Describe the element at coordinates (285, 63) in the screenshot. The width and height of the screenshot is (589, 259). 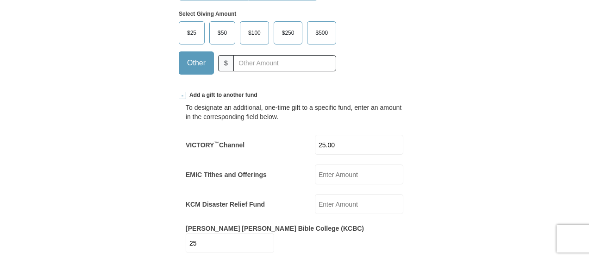
I see `input: Other Amount` at that location.